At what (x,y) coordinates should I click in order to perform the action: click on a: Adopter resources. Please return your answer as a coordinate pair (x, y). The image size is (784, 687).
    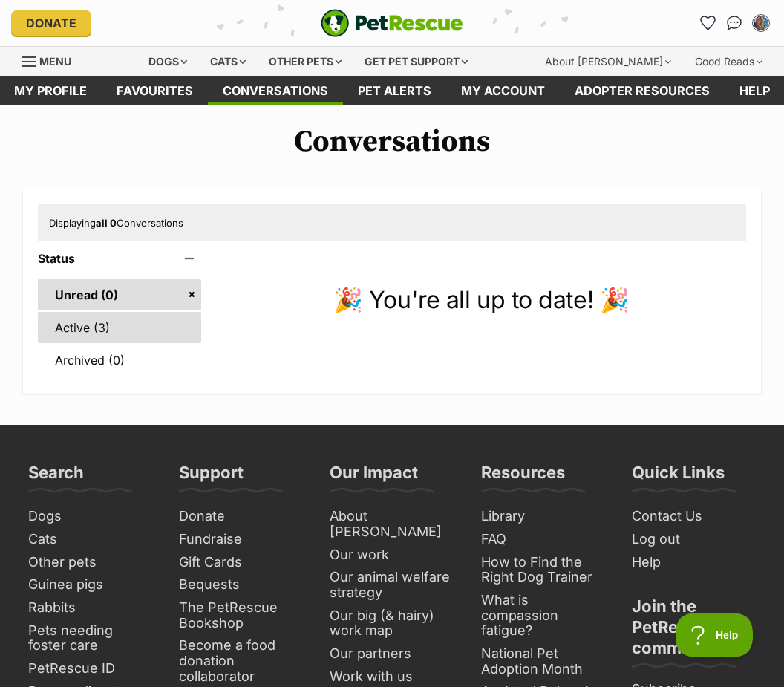
    Looking at the image, I should click on (643, 91).